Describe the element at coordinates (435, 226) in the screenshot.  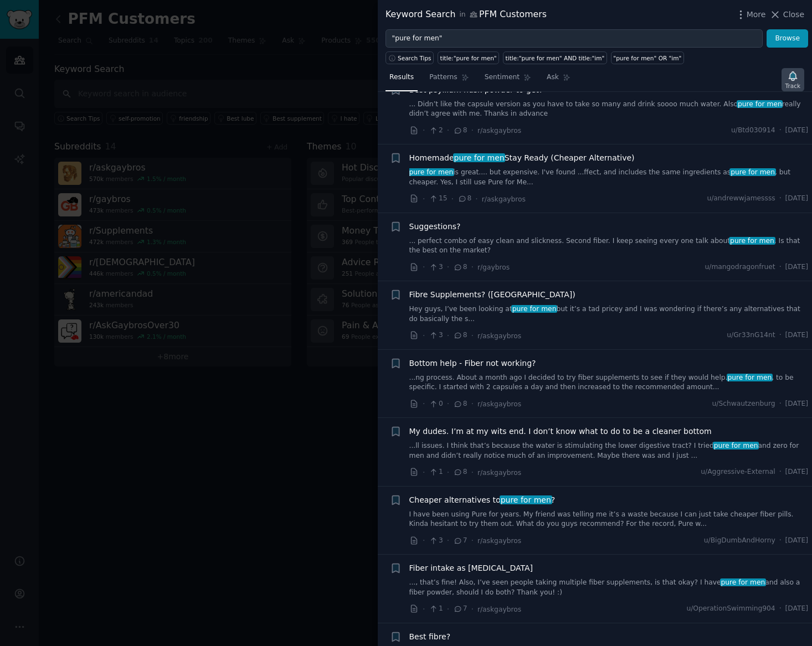
I see `a: Suggestions?` at that location.